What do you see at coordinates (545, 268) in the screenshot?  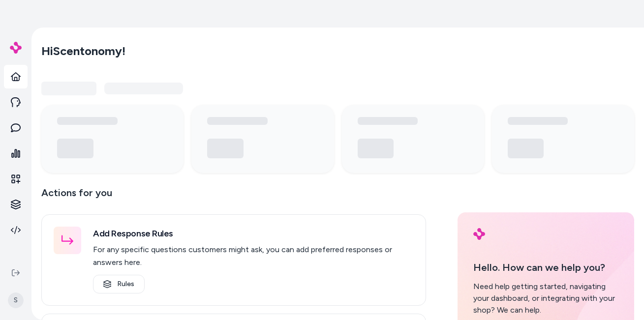 I see `p: Hello. How can we help you?` at bounding box center [545, 268].